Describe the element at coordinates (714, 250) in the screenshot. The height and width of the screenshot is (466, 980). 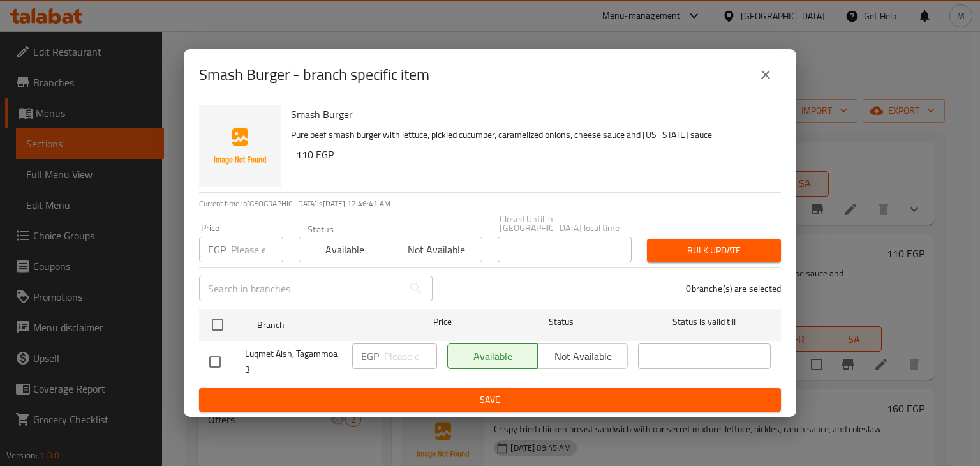
I see `button: Bulk update` at that location.